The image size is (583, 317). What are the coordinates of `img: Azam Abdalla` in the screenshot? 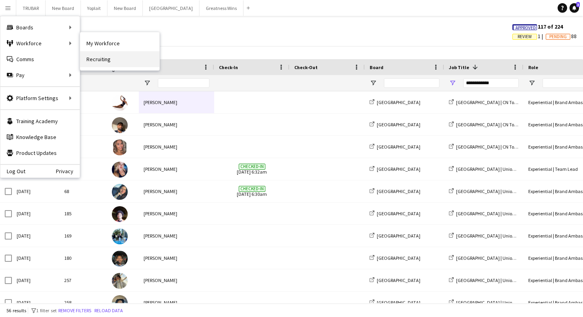 It's located at (120, 303).